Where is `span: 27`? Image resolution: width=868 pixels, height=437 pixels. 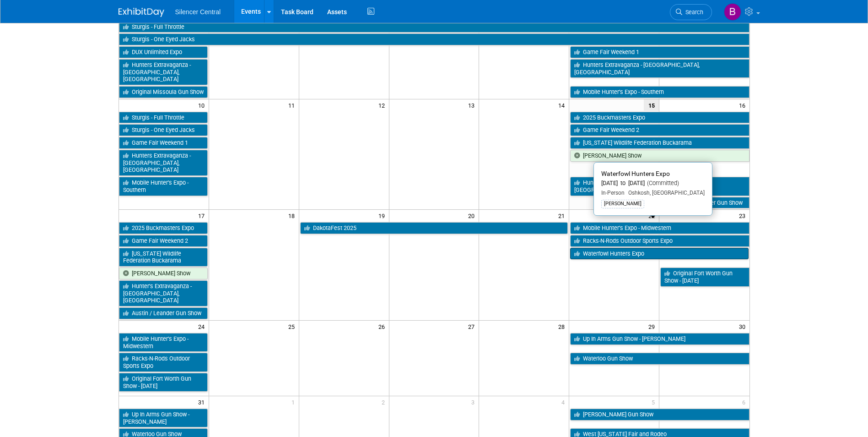 span: 27 is located at coordinates (473, 326).